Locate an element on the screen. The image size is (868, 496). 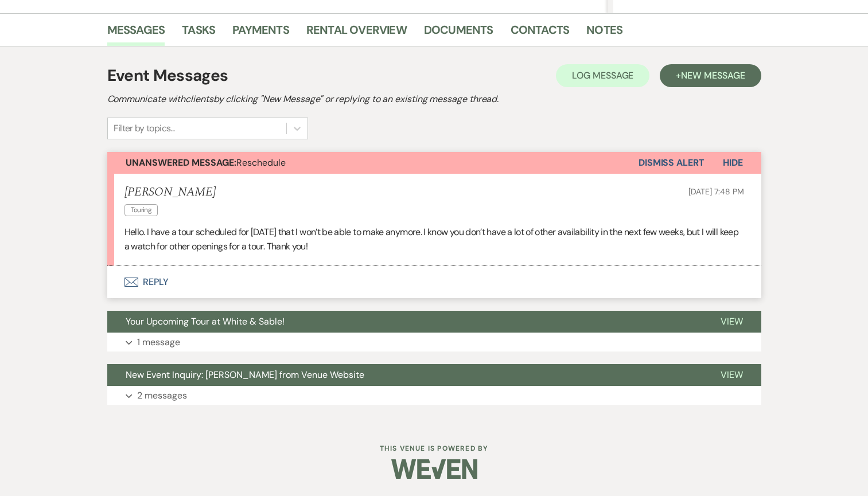
a: Contacts is located at coordinates (540, 33).